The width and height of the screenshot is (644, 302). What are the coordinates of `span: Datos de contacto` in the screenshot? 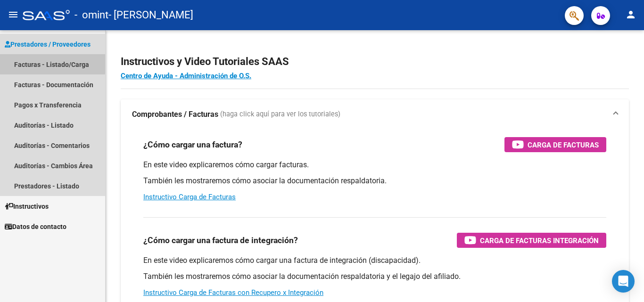 It's located at (36, 227).